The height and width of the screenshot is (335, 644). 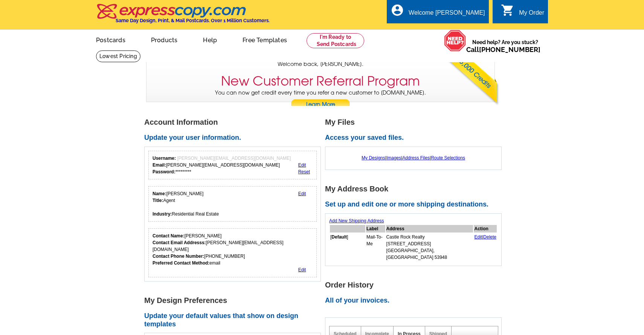 I want to click on img: help, so click(x=455, y=41).